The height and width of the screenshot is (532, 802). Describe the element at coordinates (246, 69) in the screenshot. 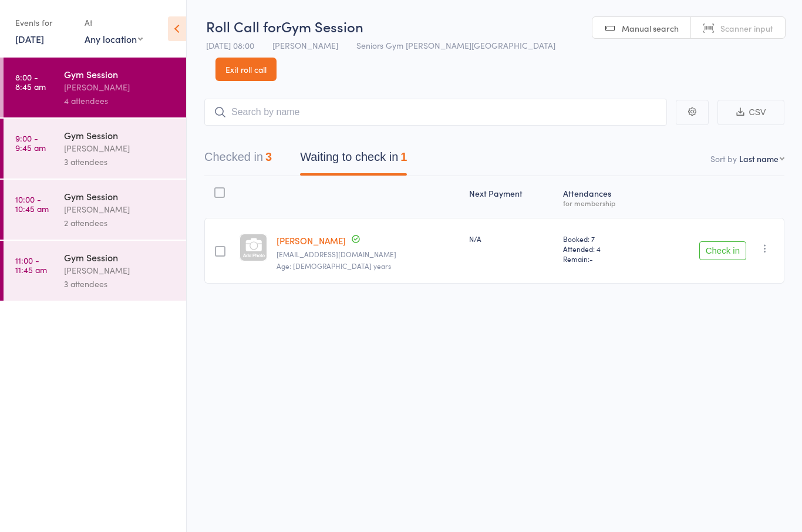

I see `a: Exit roll call` at that location.